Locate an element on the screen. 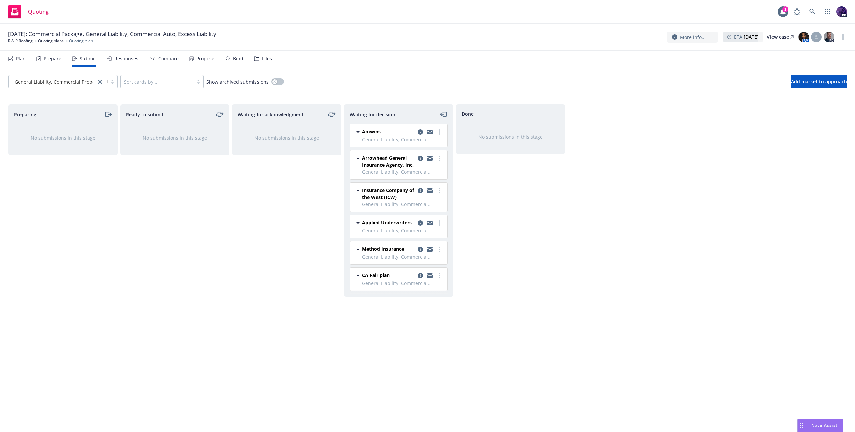  div: Drag to move is located at coordinates (802, 426).